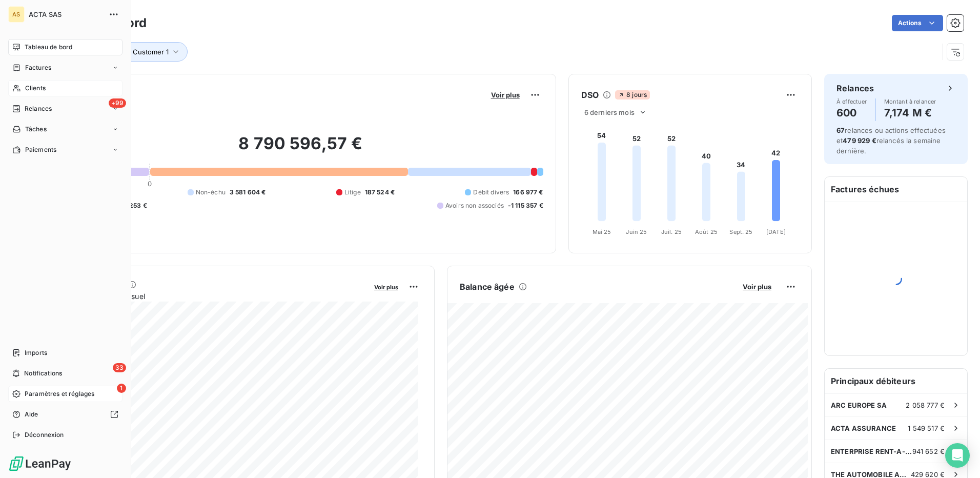 The image size is (980, 478). Describe the element at coordinates (119, 368) in the screenshot. I see `span: 33` at that location.